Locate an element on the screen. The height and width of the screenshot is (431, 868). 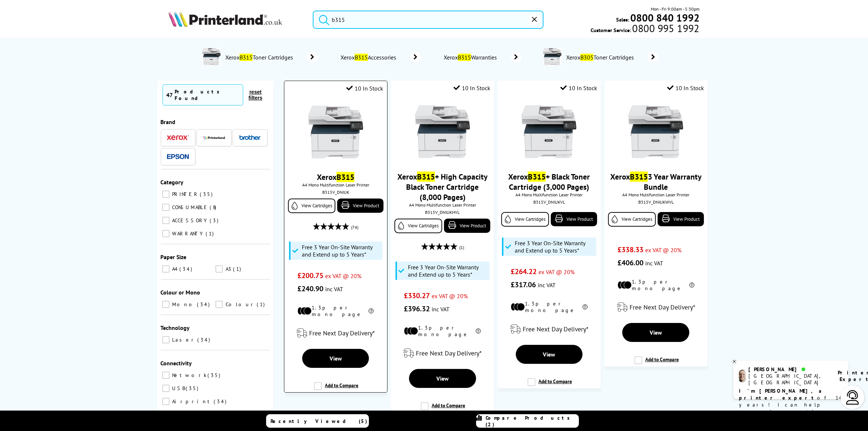
a: Compare Products (2) is located at coordinates (528, 420).